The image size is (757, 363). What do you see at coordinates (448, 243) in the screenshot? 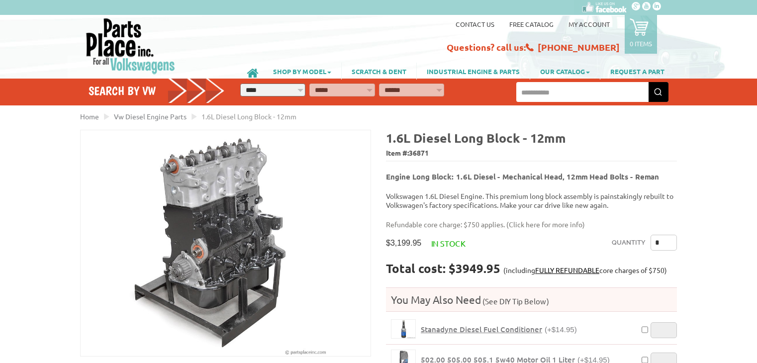
I see `span: In stock` at bounding box center [448, 243].